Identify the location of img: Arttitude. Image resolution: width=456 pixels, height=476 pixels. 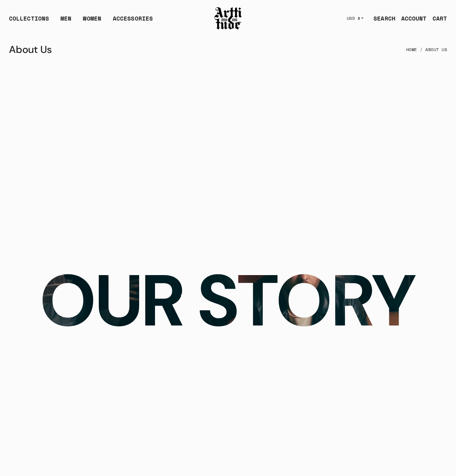
(228, 18).